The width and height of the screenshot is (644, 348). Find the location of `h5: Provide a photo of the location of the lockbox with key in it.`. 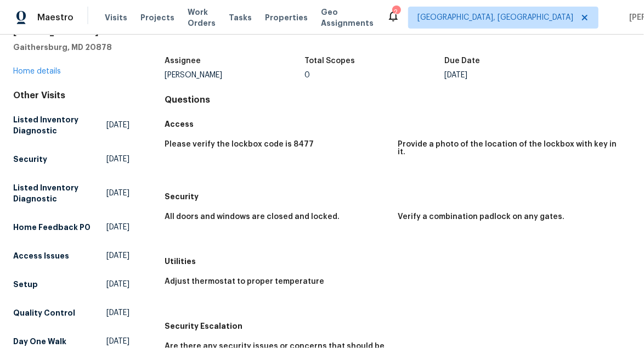

h5: Provide a photo of the location of the lockbox with key in it. is located at coordinates (509, 148).